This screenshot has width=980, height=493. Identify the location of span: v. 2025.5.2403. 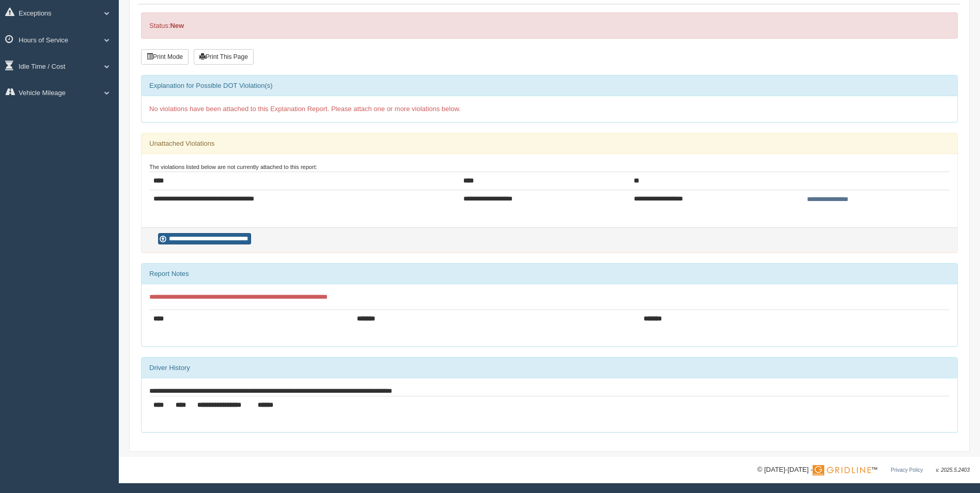
(952, 470).